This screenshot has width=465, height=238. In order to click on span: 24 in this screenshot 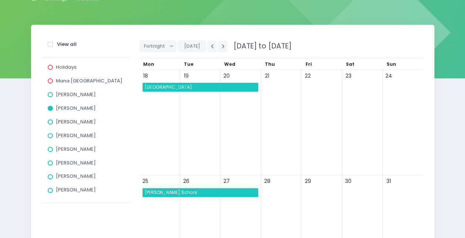, I will do `click(389, 76)`.